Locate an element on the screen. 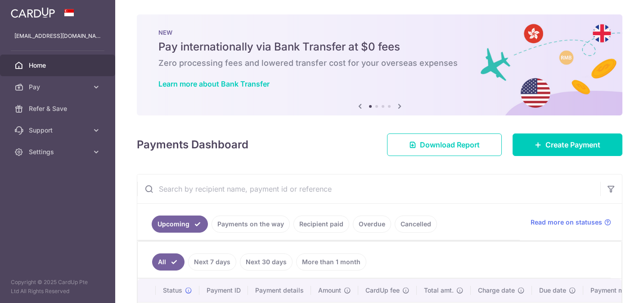 This screenshot has height=303, width=644. th: Payment ID is located at coordinates (224, 290).